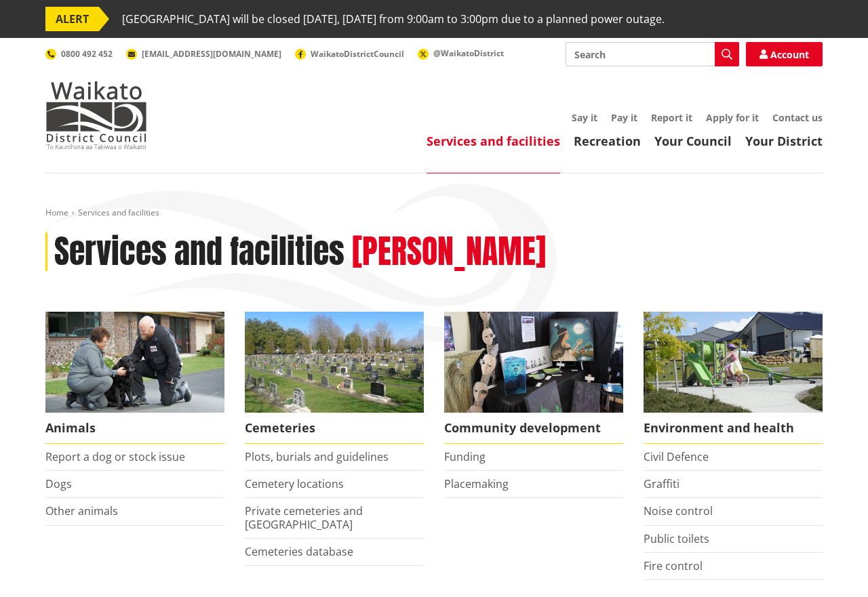 The image size is (868, 597). What do you see at coordinates (678, 511) in the screenshot?
I see `a: Noise control` at bounding box center [678, 511].